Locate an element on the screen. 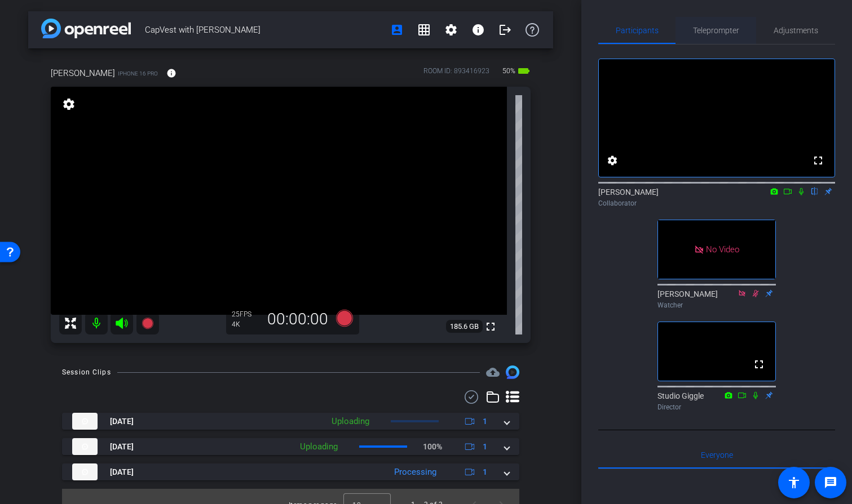 This screenshot has width=852, height=504. span: FPS is located at coordinates (245, 315).